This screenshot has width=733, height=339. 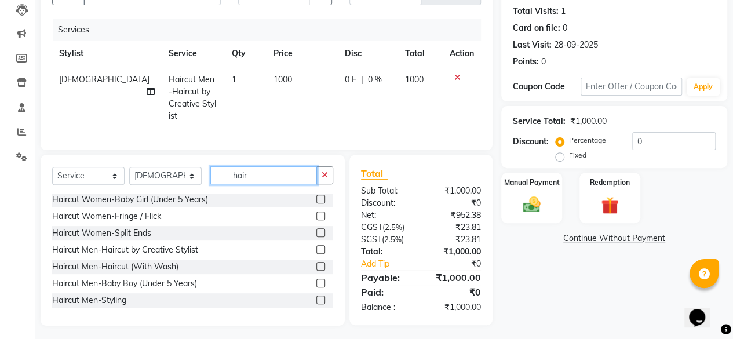 I want to click on div: Service Total:, so click(x=539, y=121).